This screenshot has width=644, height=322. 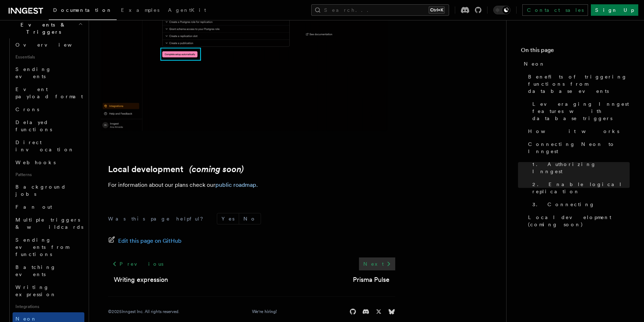 I want to click on a: Overview, so click(x=49, y=45).